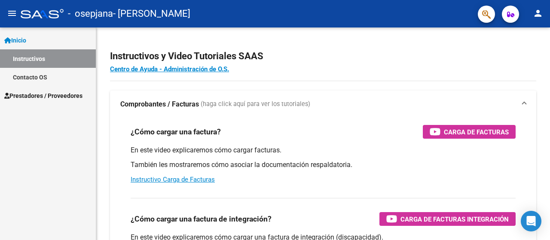 This screenshot has height=240, width=550. What do you see at coordinates (173, 179) in the screenshot?
I see `a: Instructivo Carga de Facturas` at bounding box center [173, 179].